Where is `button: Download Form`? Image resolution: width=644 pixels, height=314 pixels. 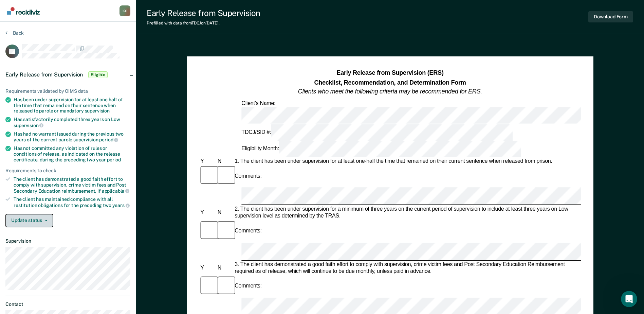
button: Download Form is located at coordinates (611, 16).